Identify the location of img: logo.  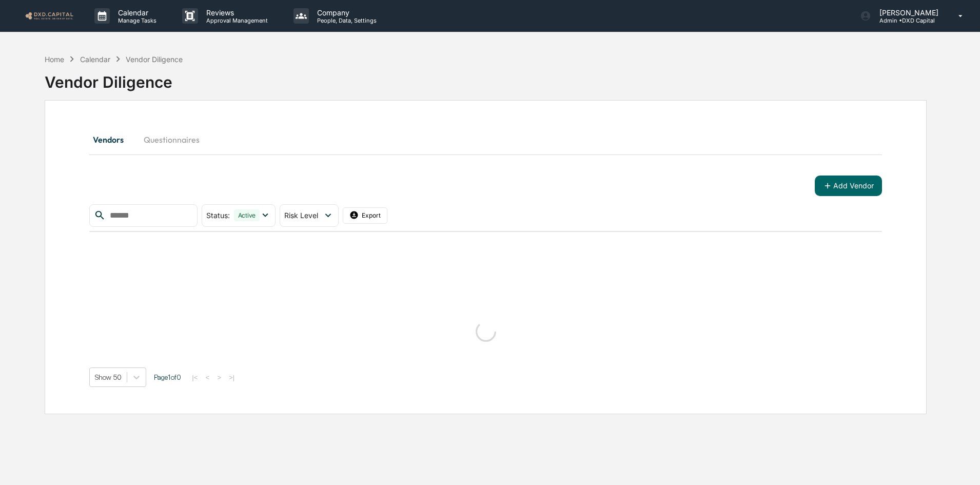
(50, 16).